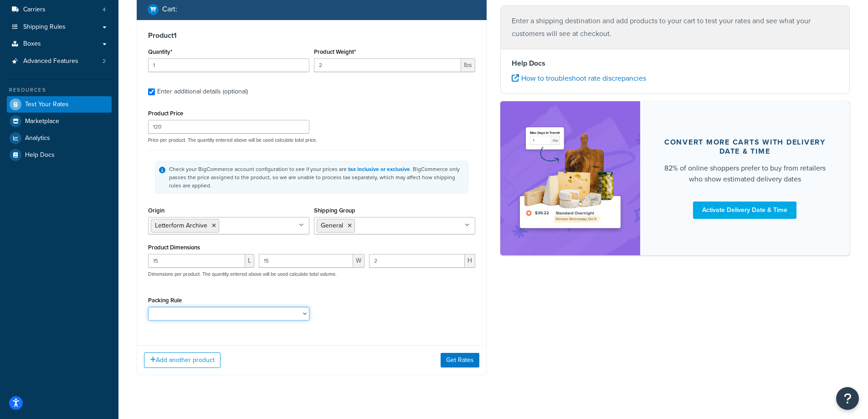  What do you see at coordinates (160, 51) in the screenshot?
I see `label: Quantity*` at bounding box center [160, 51].